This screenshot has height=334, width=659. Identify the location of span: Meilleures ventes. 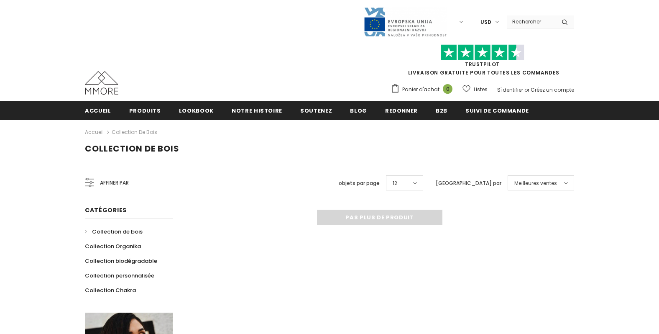
(536, 183).